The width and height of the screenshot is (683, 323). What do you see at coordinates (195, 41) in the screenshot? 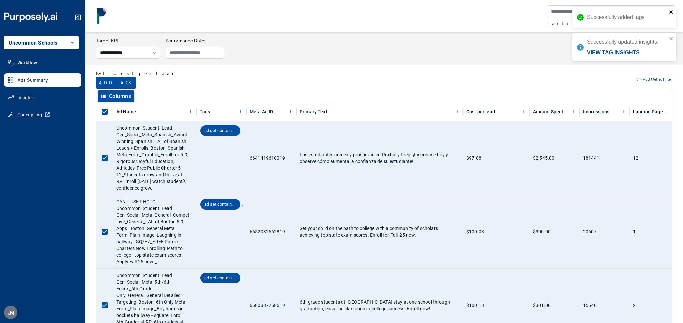
I see `h3: Performance Dates` at bounding box center [195, 41].